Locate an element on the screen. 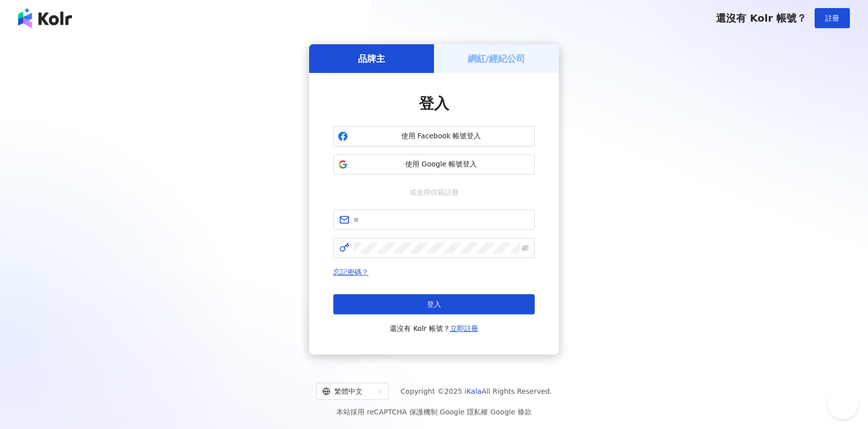 This screenshot has width=868, height=429. span: Copyright © 2025 All Rights Reserved. is located at coordinates (476, 391).